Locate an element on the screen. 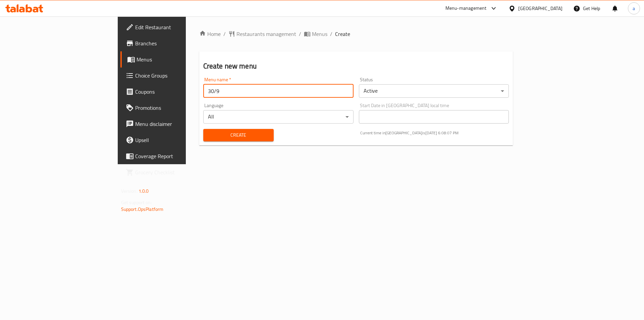 Image resolution: width=644 pixels, height=320 pixels. span: Menu disclaimer is located at coordinates (178, 124).